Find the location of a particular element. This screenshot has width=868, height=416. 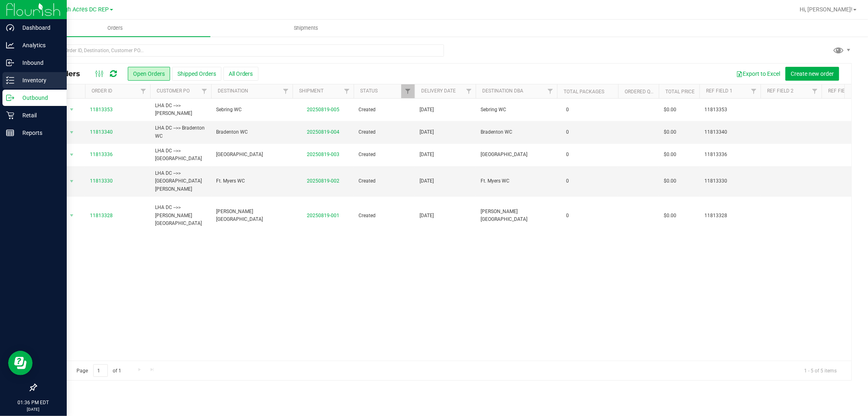

a: Orders is located at coordinates (115, 28).